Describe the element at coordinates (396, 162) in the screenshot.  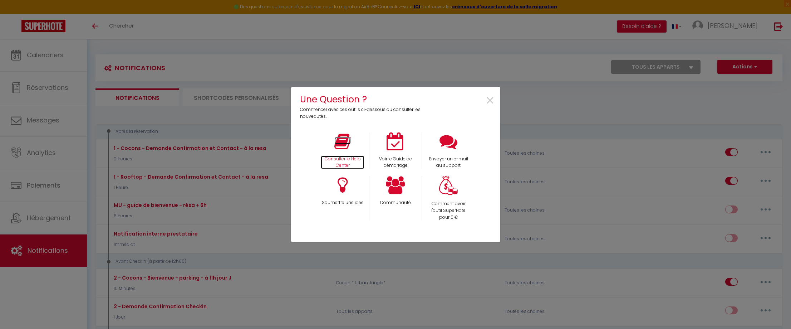
I see `p: Voir le Guide de démarrage` at that location.